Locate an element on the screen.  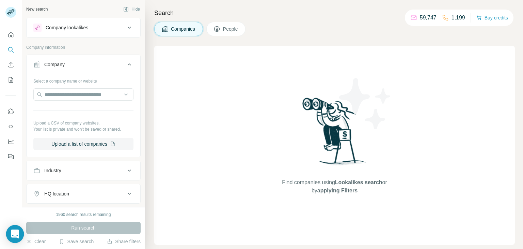
span: Find companies using or by is located at coordinates (334, 186).